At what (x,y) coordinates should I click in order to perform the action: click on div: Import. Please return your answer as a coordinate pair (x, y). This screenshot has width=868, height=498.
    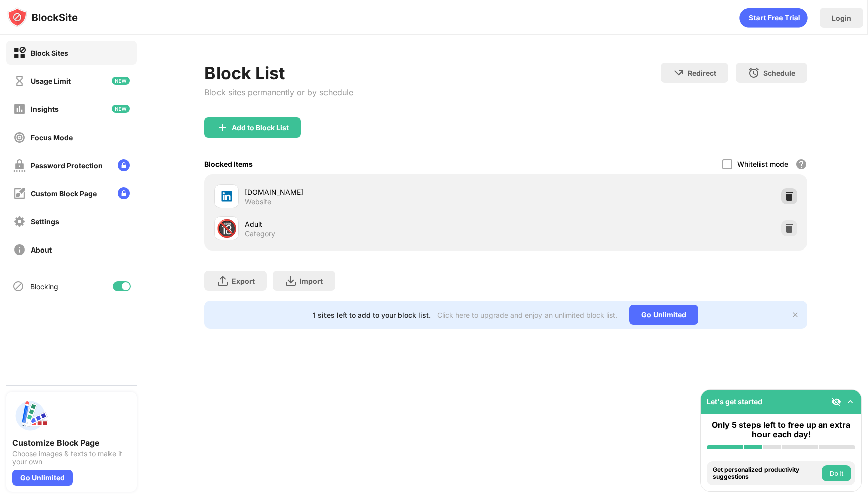
    Looking at the image, I should click on (311, 281).